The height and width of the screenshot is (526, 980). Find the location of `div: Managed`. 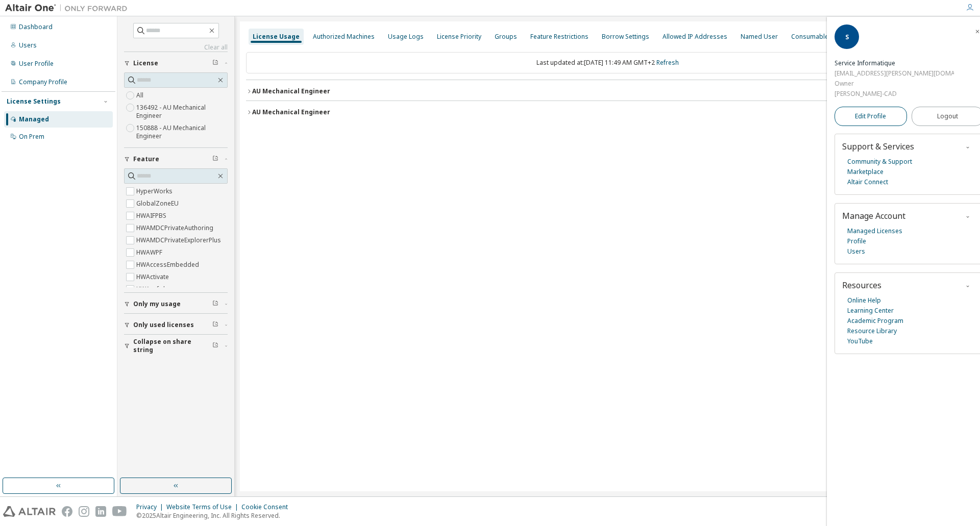

div: Managed is located at coordinates (34, 119).